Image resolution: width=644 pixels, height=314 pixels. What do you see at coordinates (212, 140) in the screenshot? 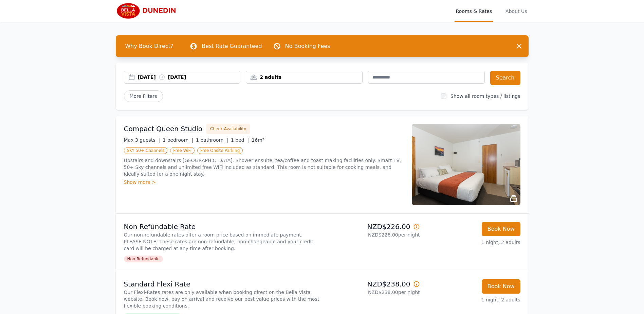
I see `span: 1 bathroom |` at bounding box center [212, 140].